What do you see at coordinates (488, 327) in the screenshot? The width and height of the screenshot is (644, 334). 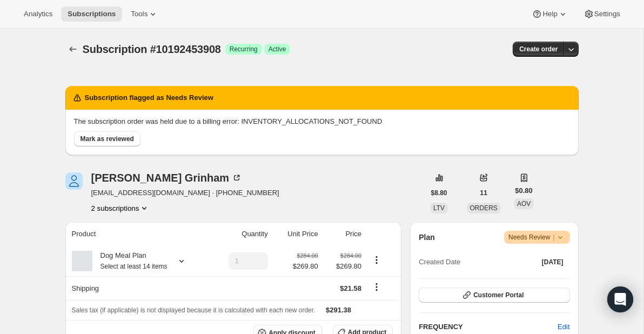 I see `h2: FREQUENCY` at bounding box center [488, 327].